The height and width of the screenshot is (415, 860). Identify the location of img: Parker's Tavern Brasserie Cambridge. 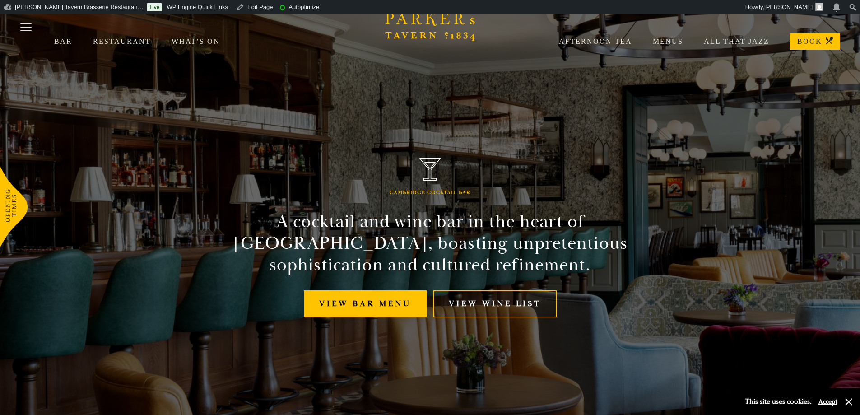
(430, 169).